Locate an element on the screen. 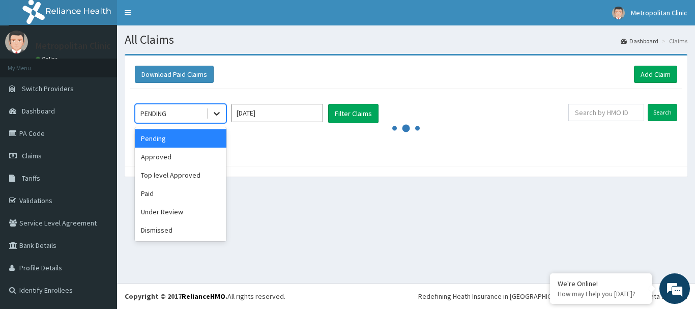  div: PENDING is located at coordinates (153, 113).